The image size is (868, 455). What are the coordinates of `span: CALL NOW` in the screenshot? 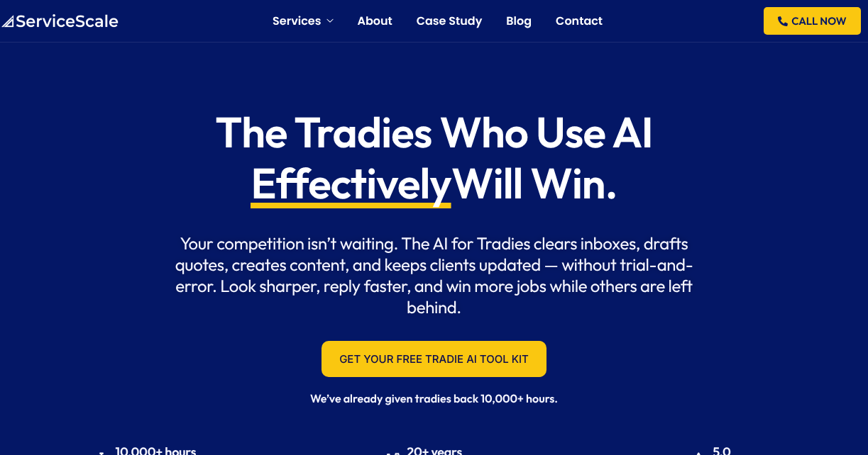 It's located at (819, 21).